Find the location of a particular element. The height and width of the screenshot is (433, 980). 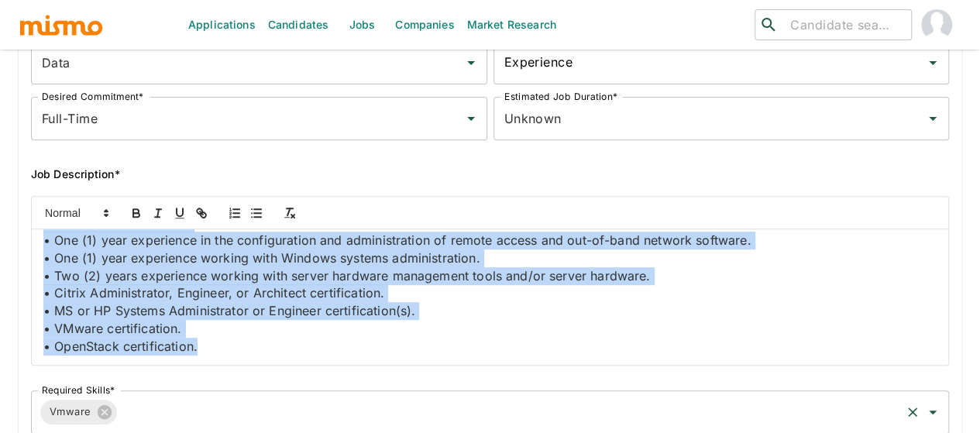

img: logo is located at coordinates (61, 25).